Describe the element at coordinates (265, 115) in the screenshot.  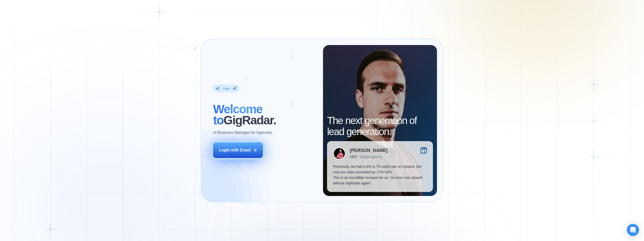
I see `h2: ‍ GigRadar.` at that location.